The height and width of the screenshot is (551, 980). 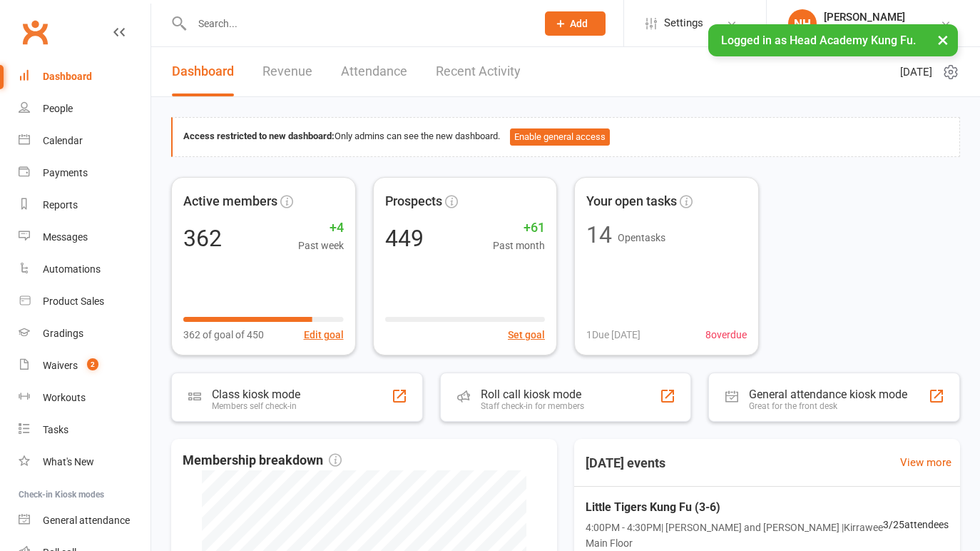 I want to click on span: 362 of goal of 450, so click(x=223, y=335).